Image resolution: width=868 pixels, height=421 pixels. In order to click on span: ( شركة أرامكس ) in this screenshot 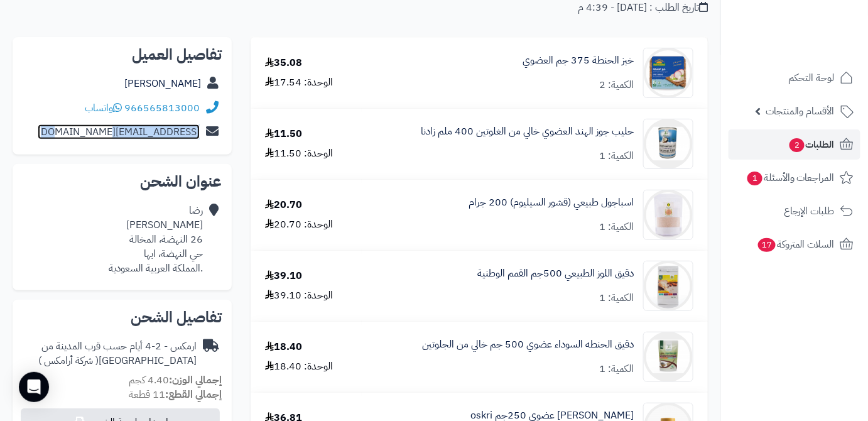, I will do `click(69, 361)`.